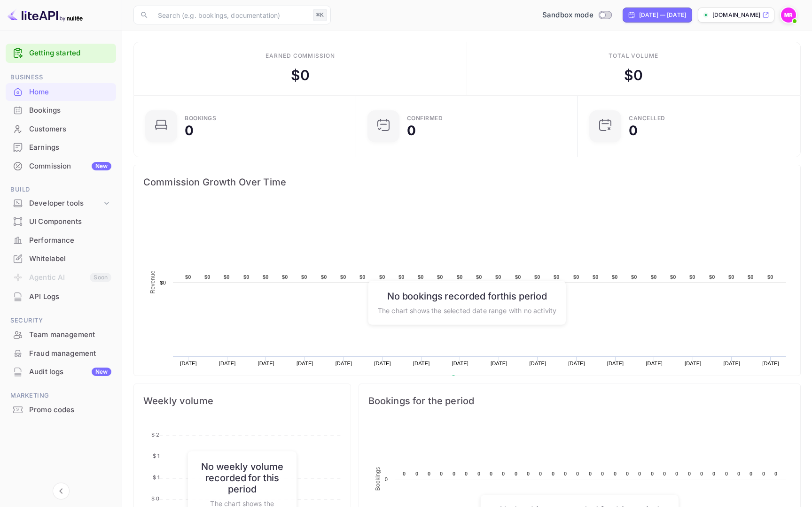 The height and width of the screenshot is (507, 812). Describe the element at coordinates (60, 334) in the screenshot. I see `a: Team management` at that location.